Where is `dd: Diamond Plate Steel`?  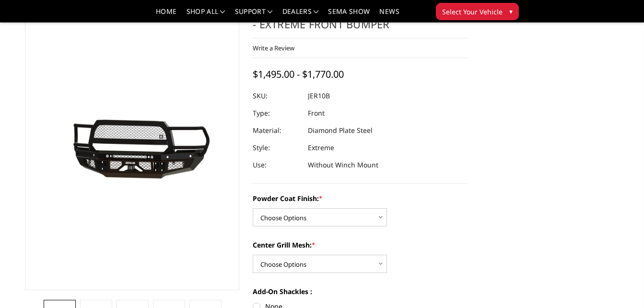
dd: Diamond Plate Steel is located at coordinates (340, 130).